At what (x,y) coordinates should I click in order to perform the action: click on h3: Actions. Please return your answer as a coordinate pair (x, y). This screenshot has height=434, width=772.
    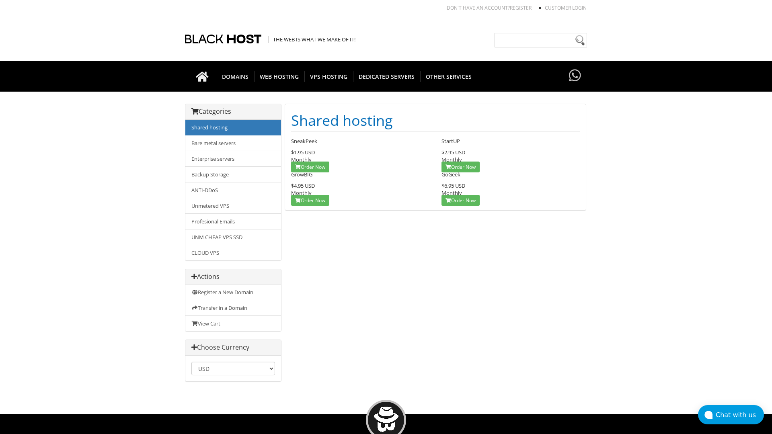
    Looking at the image, I should click on (233, 277).